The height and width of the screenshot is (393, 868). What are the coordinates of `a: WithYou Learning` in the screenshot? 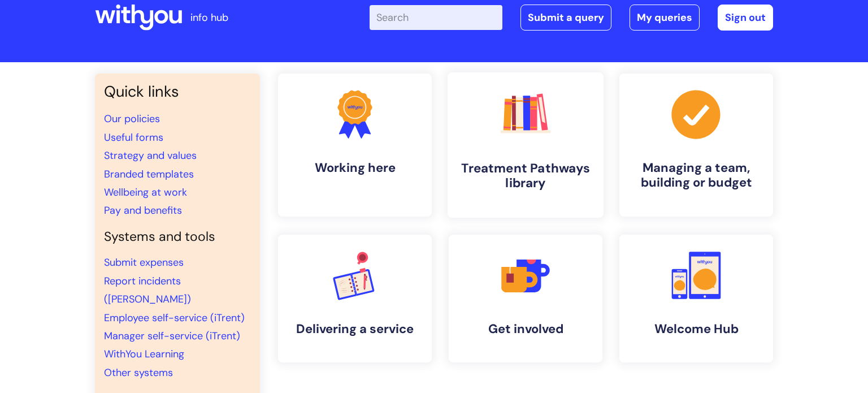 It's located at (144, 354).